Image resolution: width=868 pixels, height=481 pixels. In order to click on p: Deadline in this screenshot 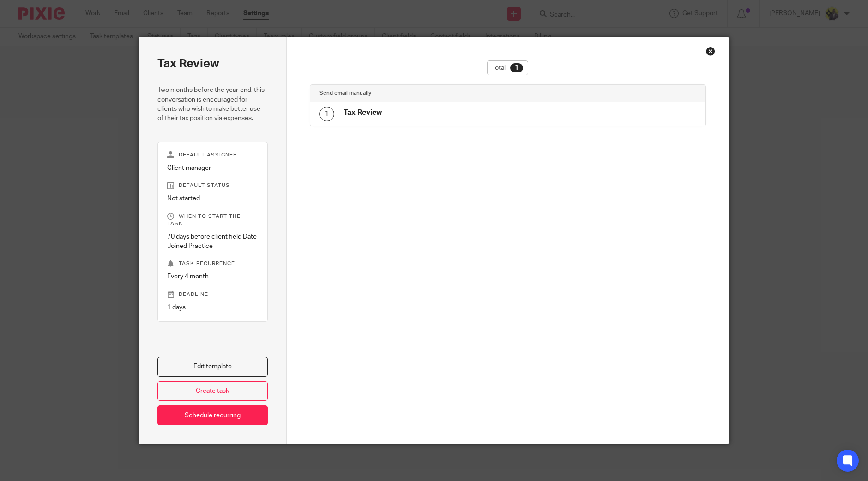, I will do `click(212, 295)`.